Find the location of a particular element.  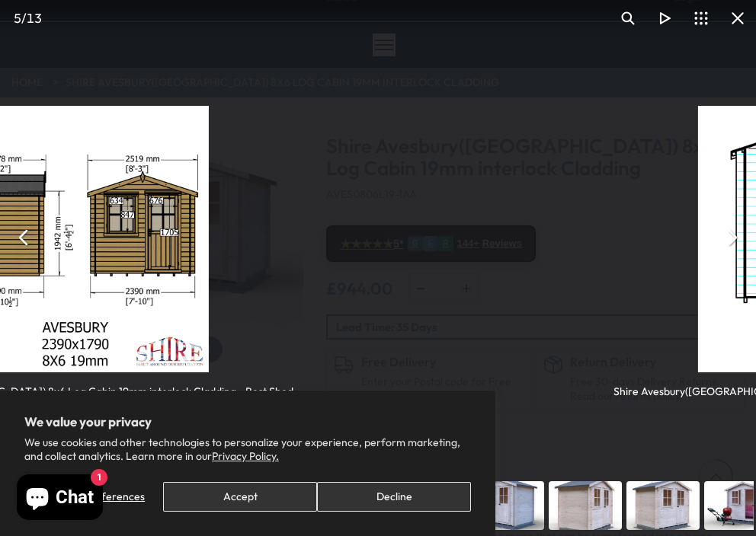

h2: We value your privacy is located at coordinates (248, 422).